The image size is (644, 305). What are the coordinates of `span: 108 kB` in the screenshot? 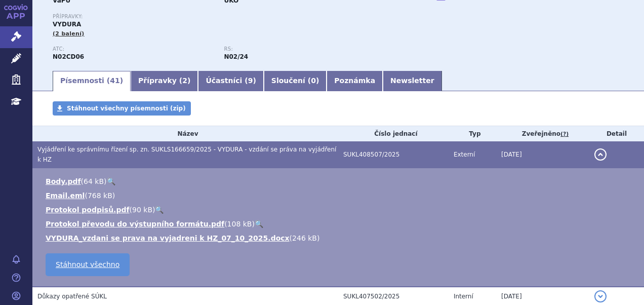 It's located at (239, 224).